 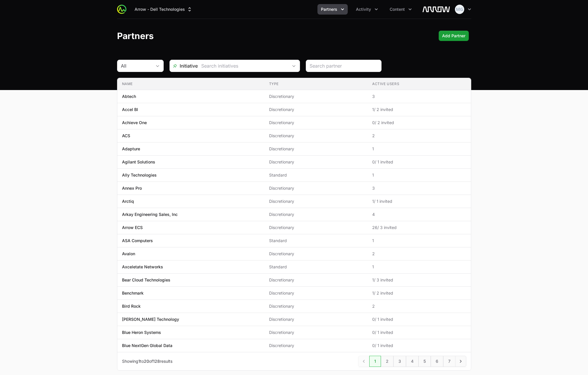 I want to click on img: Arrow, so click(x=436, y=9).